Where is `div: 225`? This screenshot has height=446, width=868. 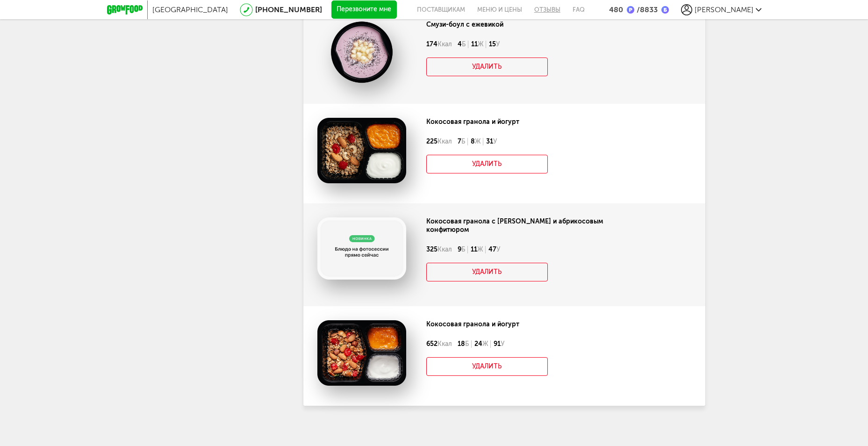 div: 225 is located at coordinates (439, 142).